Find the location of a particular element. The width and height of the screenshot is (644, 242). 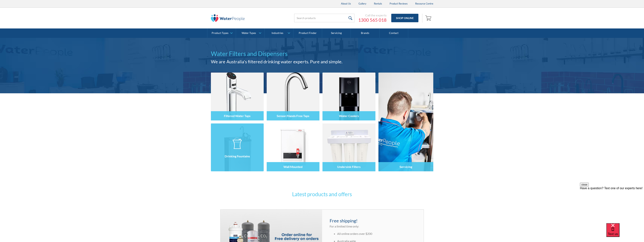

h4: Filtered Water Taps is located at coordinates (237, 116).